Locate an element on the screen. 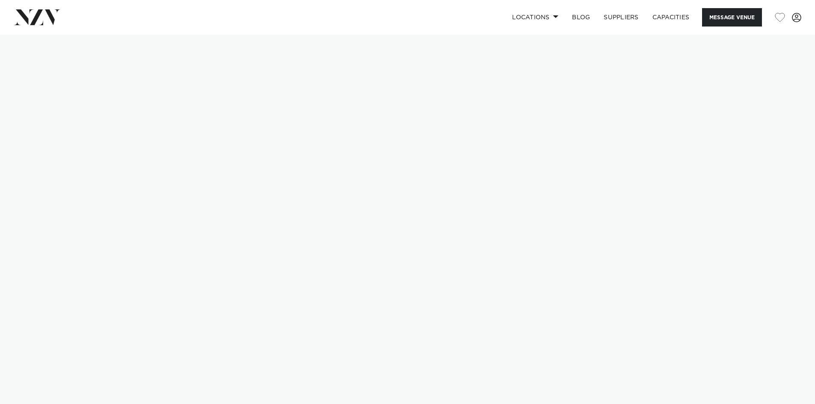  button: Message Venue is located at coordinates (732, 17).